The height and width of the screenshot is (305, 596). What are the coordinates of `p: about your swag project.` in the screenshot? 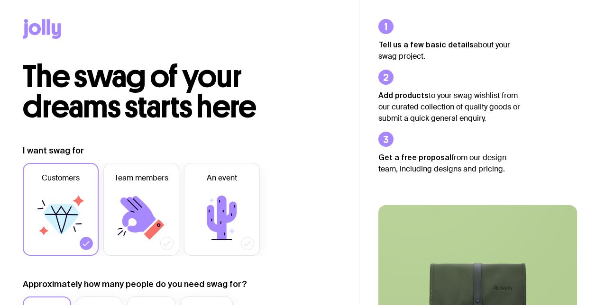 It's located at (450, 50).